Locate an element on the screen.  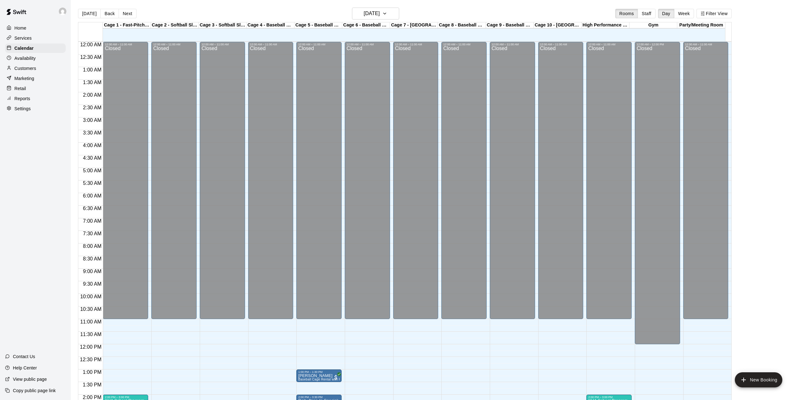
div: Calendar is located at coordinates (35, 48).